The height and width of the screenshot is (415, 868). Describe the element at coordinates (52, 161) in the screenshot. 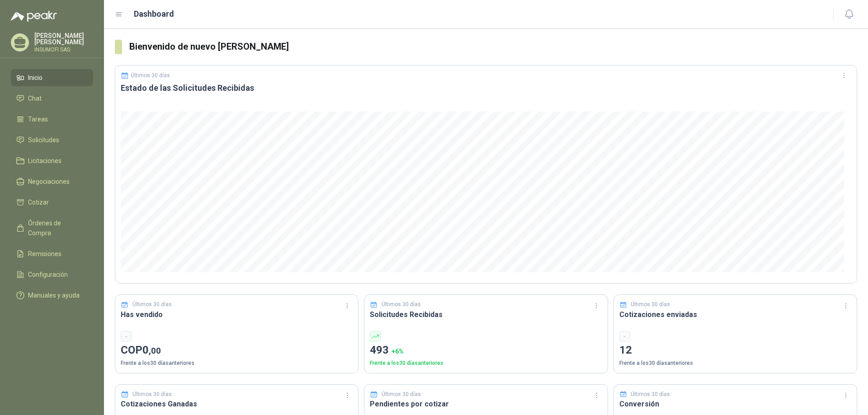

I see `a: Licitaciones` at that location.